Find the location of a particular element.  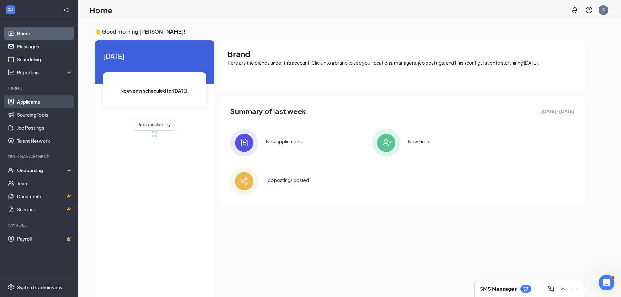

div: JN is located at coordinates (604, 10).